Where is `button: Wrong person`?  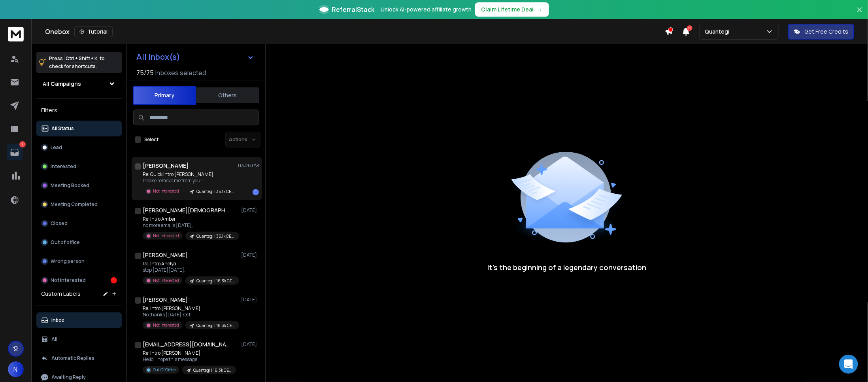
button: Wrong person is located at coordinates (79, 261).